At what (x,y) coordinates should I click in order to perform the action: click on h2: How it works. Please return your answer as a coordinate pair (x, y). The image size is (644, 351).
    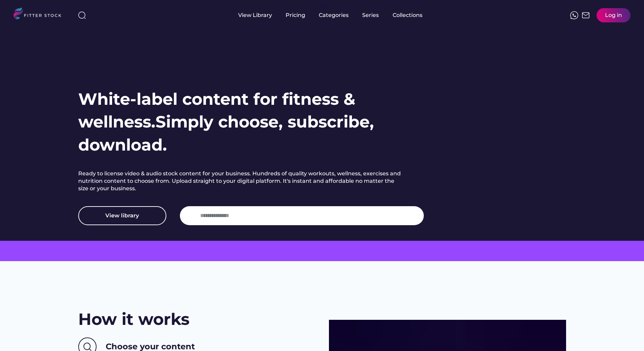
    Looking at the image, I should click on (134, 319).